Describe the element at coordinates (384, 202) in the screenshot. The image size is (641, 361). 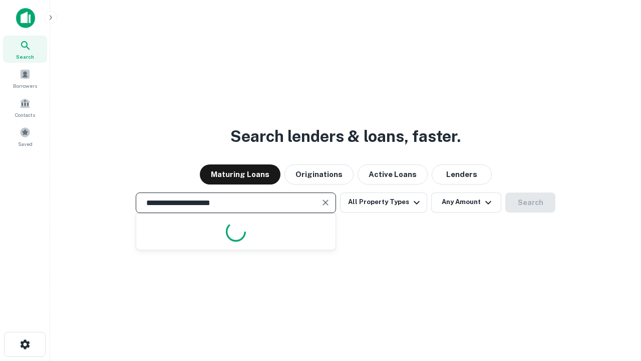
I see `button: All Property Types` at that location.